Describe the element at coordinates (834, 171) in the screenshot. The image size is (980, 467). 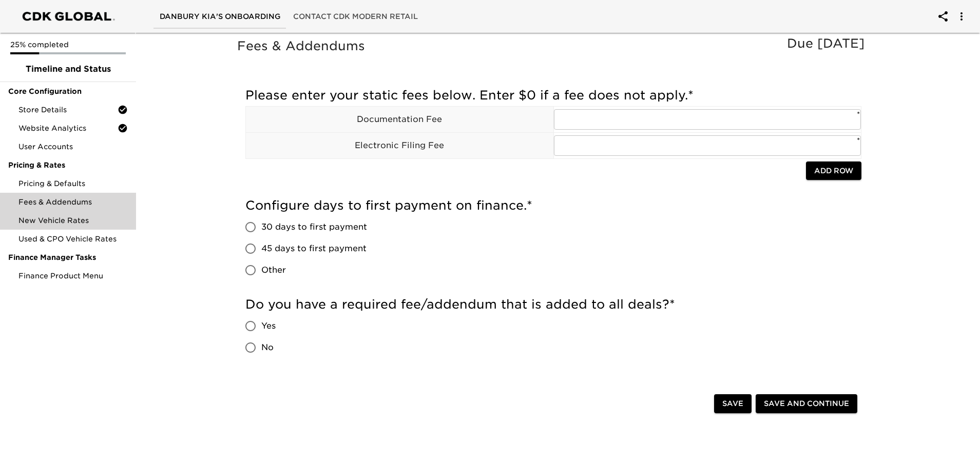
I see `button: Add Row` at that location.